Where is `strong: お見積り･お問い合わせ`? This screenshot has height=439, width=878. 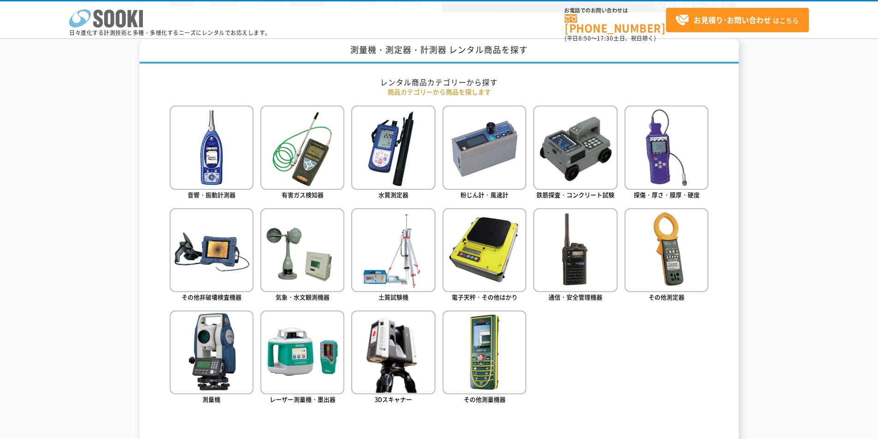 strong: お見積り･お問い合わせ is located at coordinates (732, 20).